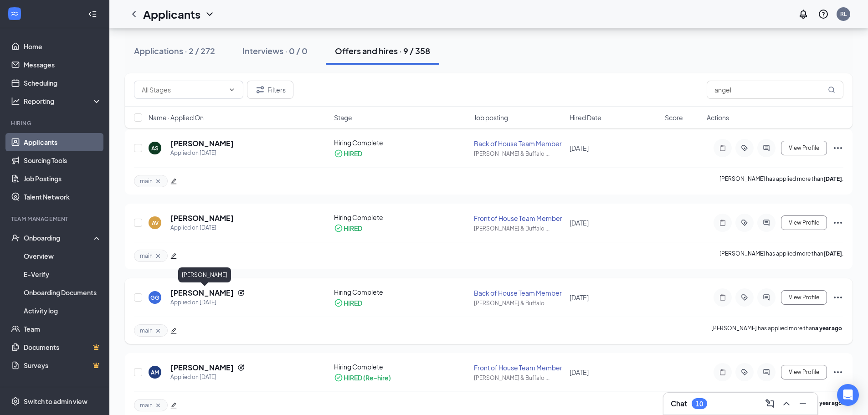 The width and height of the screenshot is (868, 415). What do you see at coordinates (803, 404) in the screenshot?
I see `button: Minimize` at bounding box center [803, 404].